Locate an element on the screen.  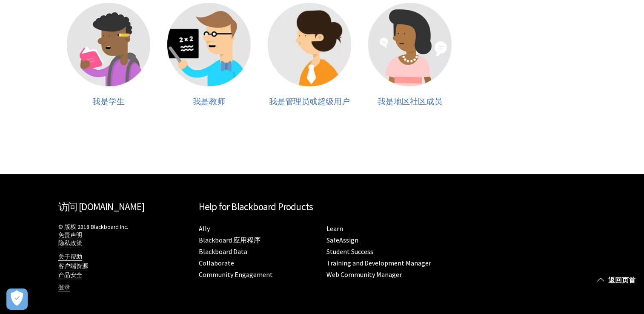
a: Blackboard Data is located at coordinates (223, 251).